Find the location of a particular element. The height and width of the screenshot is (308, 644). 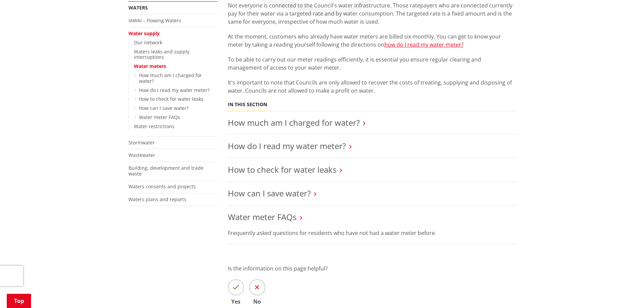

span: Yes is located at coordinates (236, 301).